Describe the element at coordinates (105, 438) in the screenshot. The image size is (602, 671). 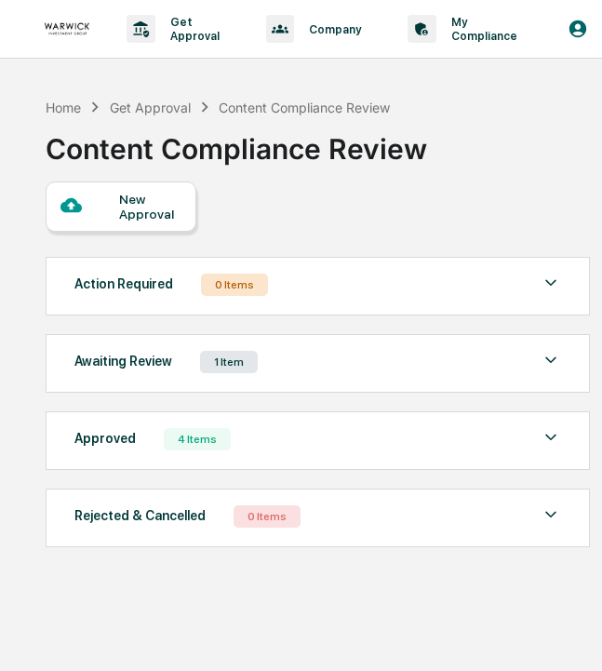
I see `div: Approved` at that location.